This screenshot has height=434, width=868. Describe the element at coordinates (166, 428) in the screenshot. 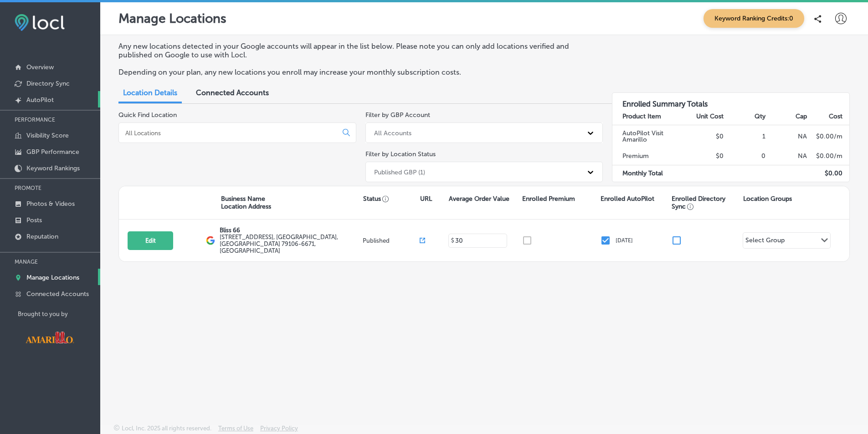

I see `p: Locl, Inc. 2025 all rights reserved.` at that location.